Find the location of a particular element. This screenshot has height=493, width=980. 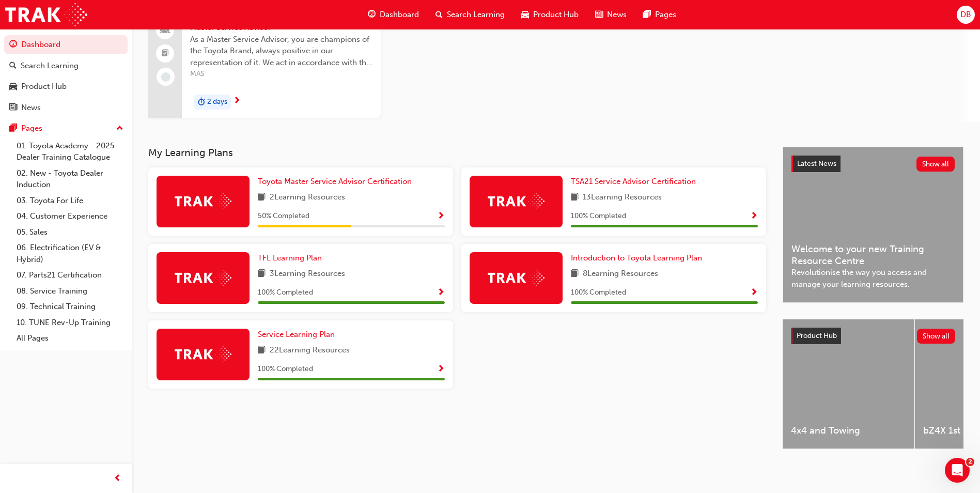

button: Pages is located at coordinates (66, 129).